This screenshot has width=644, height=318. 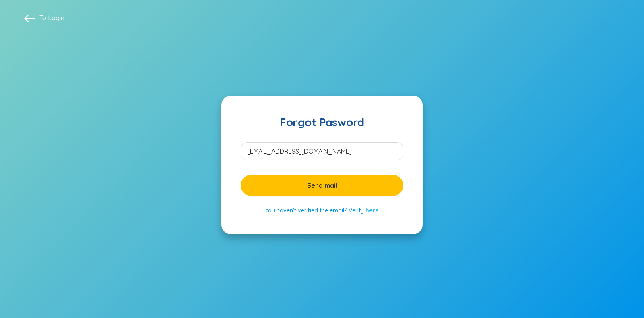 I want to click on div: You haven't verified the email? Verify, so click(x=322, y=211).